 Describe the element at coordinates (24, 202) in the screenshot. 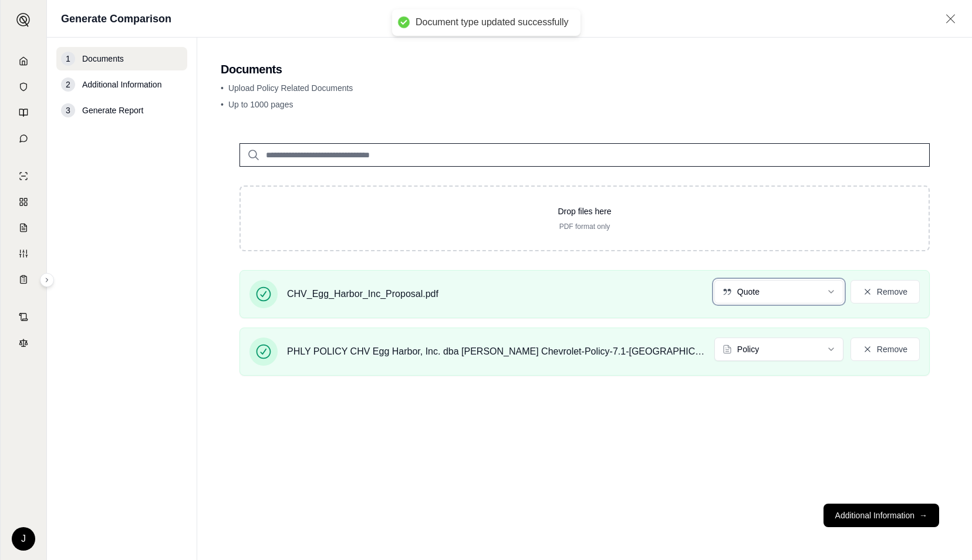

I see `a: Policy Comparisons` at that location.